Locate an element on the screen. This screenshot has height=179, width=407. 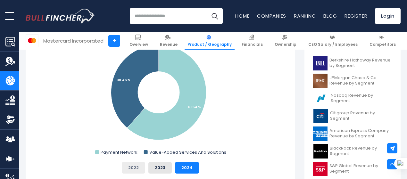
img: AXP logo is located at coordinates (320, 134).